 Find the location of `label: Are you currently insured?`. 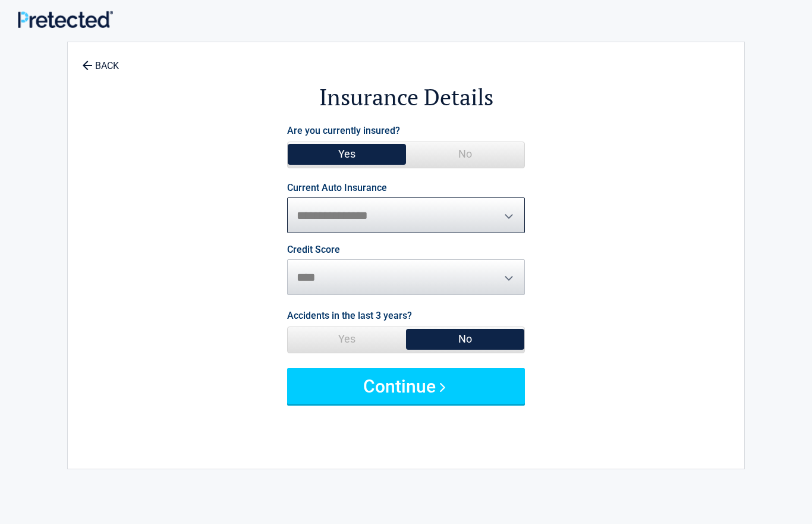

label: Are you currently insured? is located at coordinates (343, 130).